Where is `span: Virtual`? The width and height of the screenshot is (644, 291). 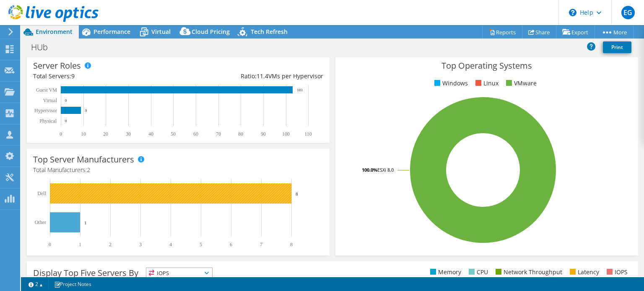 span: Virtual is located at coordinates (161, 31).